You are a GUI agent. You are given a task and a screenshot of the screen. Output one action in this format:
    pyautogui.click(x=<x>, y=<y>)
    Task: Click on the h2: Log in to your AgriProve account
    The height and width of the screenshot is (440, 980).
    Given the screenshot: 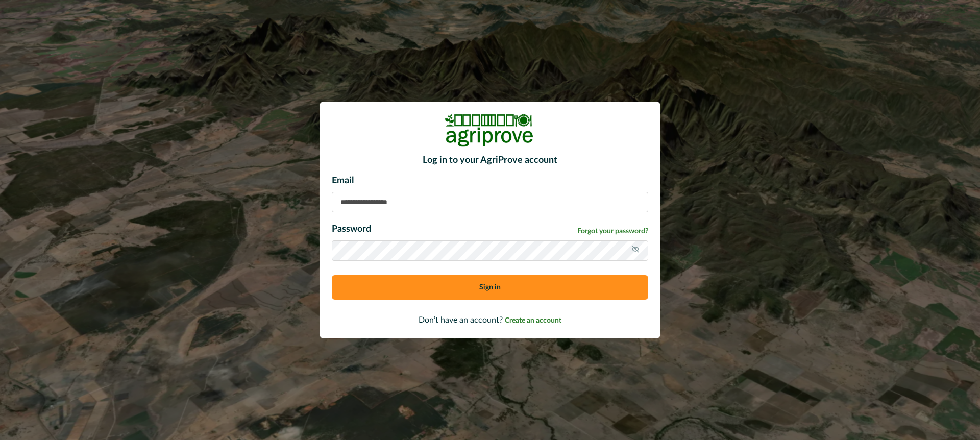 What is the action you would take?
    pyautogui.click(x=490, y=161)
    